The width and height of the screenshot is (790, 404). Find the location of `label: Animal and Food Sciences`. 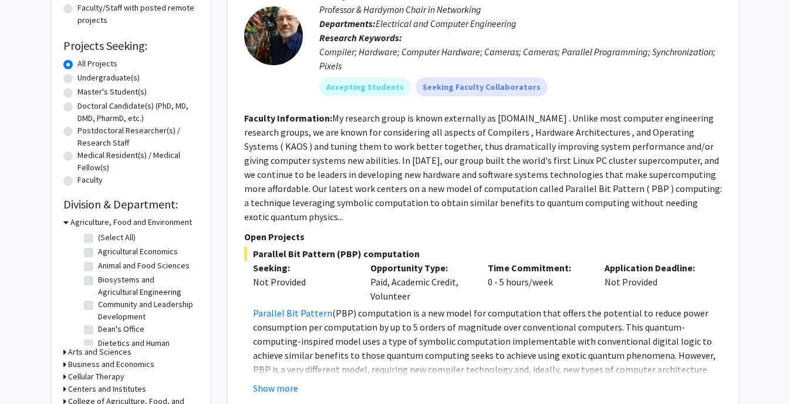

label: Animal and Food Sciences is located at coordinates (144, 265).